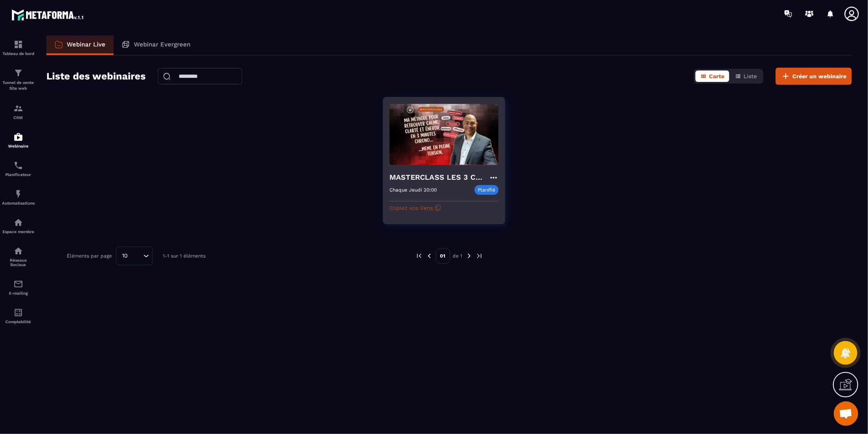 The image size is (868, 434). Describe the element at coordinates (48, 15) in the screenshot. I see `img: logo` at that location.